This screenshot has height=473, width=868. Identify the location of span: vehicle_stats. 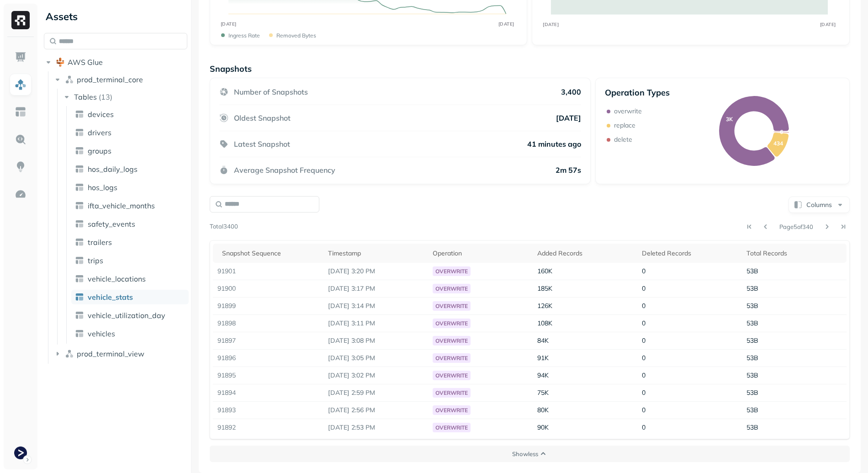
(110, 297).